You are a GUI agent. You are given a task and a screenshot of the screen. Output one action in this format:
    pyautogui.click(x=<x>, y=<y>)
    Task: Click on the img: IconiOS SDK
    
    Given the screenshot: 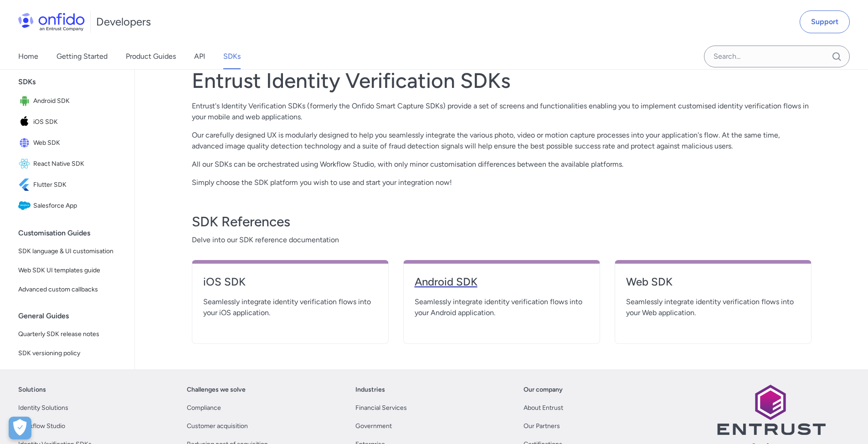 What is the action you would take?
    pyautogui.click(x=26, y=122)
    